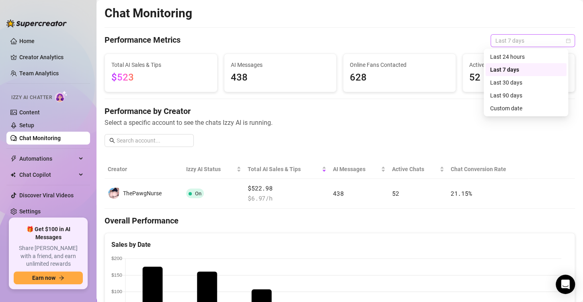 The width and height of the screenshot is (583, 302). What do you see at coordinates (142, 41) in the screenshot?
I see `h4: Performance Metrics` at bounding box center [142, 41].